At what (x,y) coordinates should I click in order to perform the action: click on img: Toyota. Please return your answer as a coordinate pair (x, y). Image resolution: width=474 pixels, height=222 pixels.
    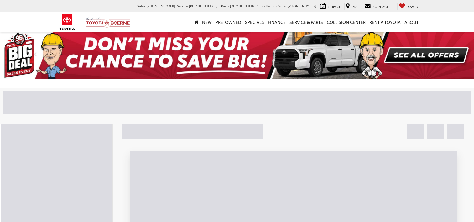
    Looking at the image, I should click on (67, 22).